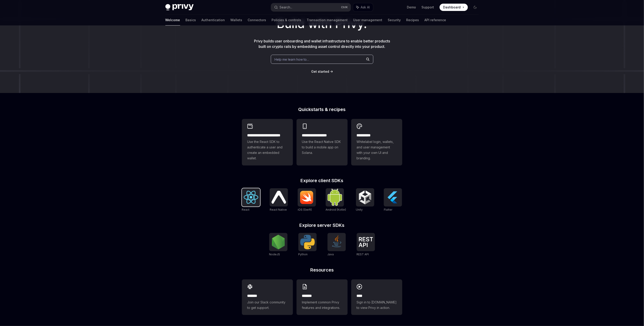 Image resolution: width=644 pixels, height=326 pixels. Describe the element at coordinates (366, 245) in the screenshot. I see `a: REST APIREST API` at that location.